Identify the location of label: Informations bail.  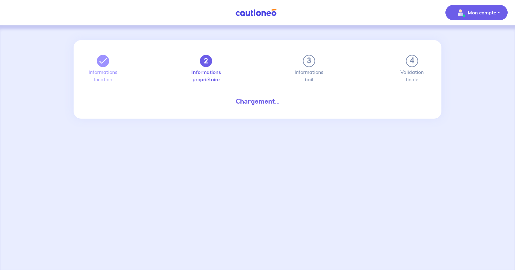
(309, 76).